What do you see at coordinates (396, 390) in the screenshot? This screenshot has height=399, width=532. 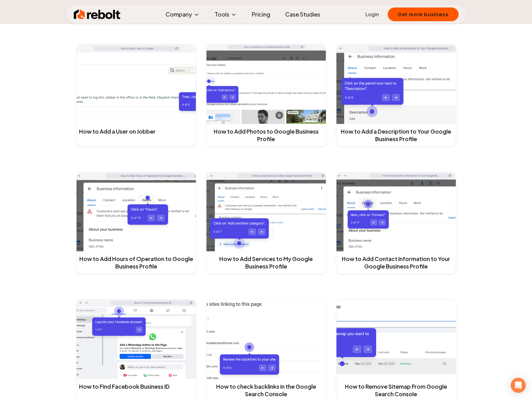 I see `a: How to Remove Sitemap From Google Search Console` at bounding box center [396, 390].